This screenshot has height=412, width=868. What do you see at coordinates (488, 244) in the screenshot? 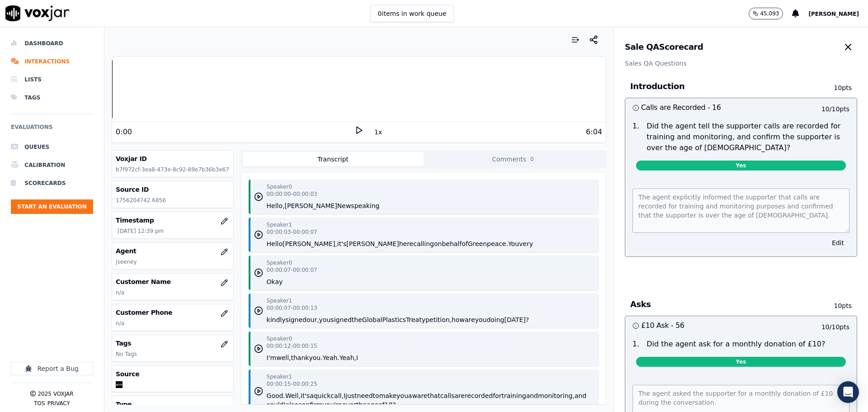
I see `button: Greenpeace.` at bounding box center [488, 244].